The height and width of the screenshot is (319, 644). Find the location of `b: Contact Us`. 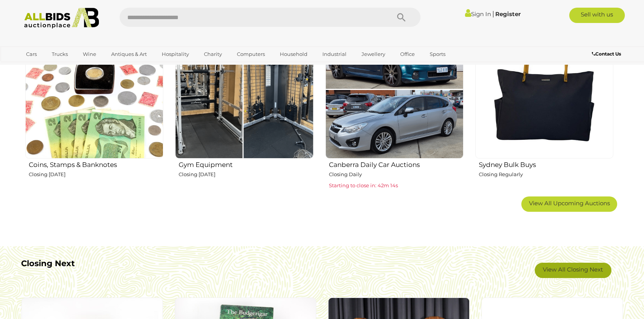

b: Contact Us is located at coordinates (607, 54).